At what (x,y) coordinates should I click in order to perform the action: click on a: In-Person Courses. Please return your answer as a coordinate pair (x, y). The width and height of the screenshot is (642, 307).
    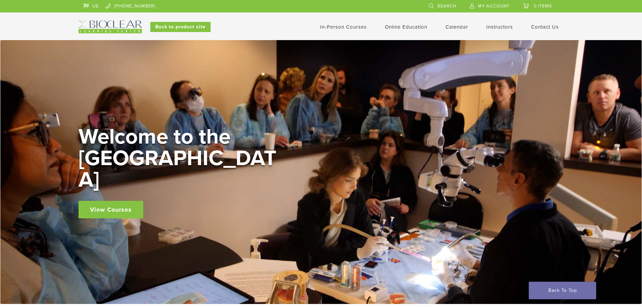
    Looking at the image, I should click on (344, 27).